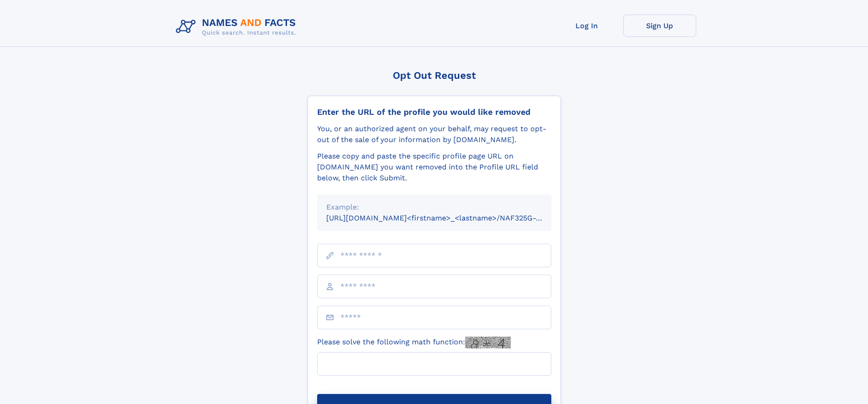 Image resolution: width=868 pixels, height=404 pixels. What do you see at coordinates (660, 25) in the screenshot?
I see `a: Sign Up` at bounding box center [660, 25].